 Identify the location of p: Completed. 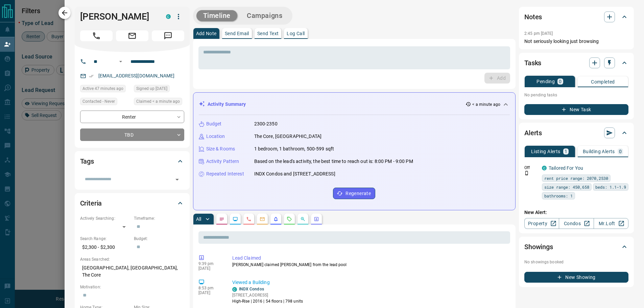
(603, 82).